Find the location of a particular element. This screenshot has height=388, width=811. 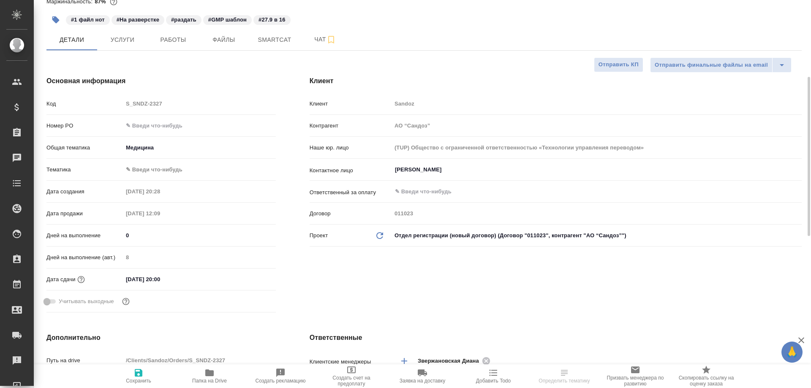

p: Наше юр. лицо is located at coordinates (350, 148).